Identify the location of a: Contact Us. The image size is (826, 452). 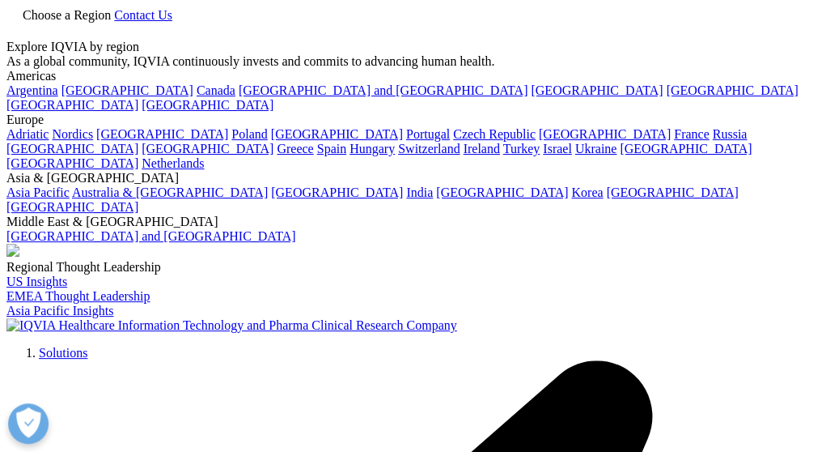
(143, 15).